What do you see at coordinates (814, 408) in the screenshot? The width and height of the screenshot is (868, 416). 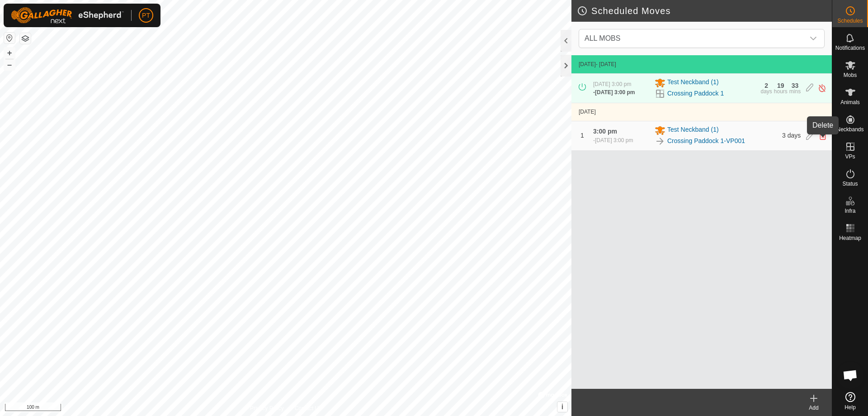 I see `div: Add` at bounding box center [814, 408].